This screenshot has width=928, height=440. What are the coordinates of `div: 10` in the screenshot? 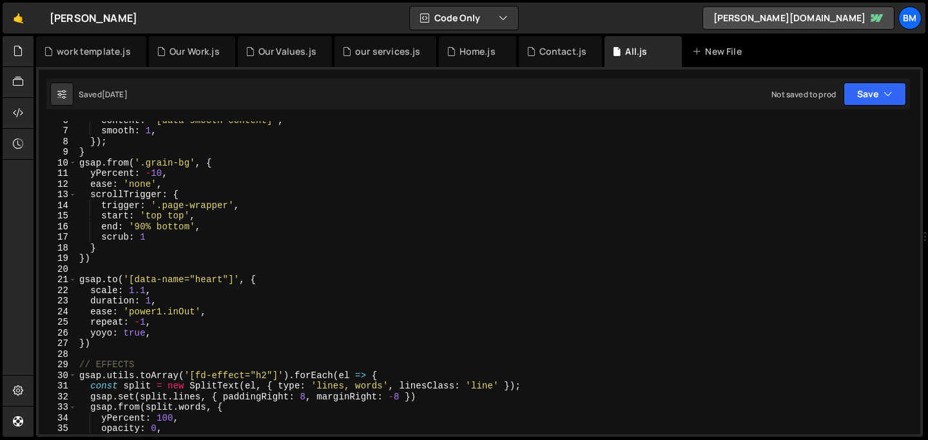 It's located at (57, 163).